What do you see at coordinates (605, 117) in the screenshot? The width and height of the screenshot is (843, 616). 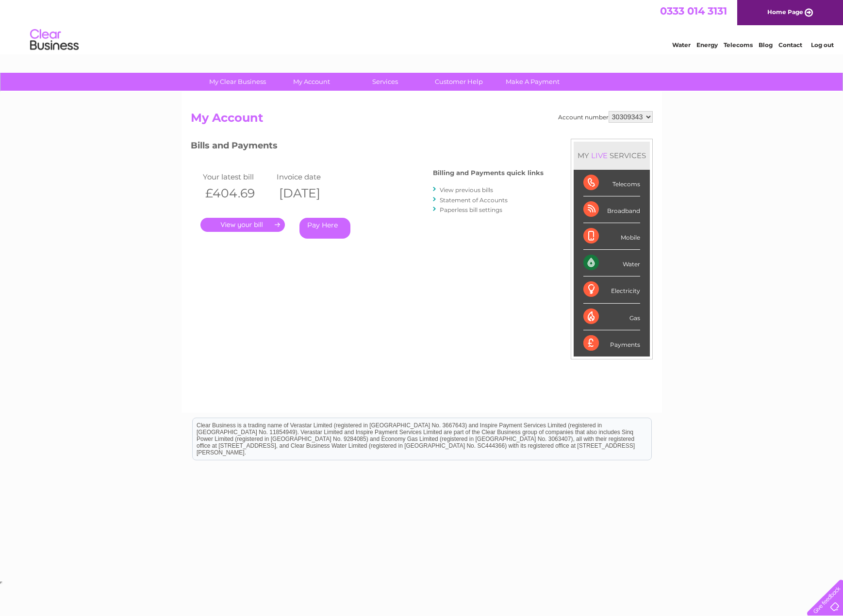 I see `div: Account number` at bounding box center [605, 117].